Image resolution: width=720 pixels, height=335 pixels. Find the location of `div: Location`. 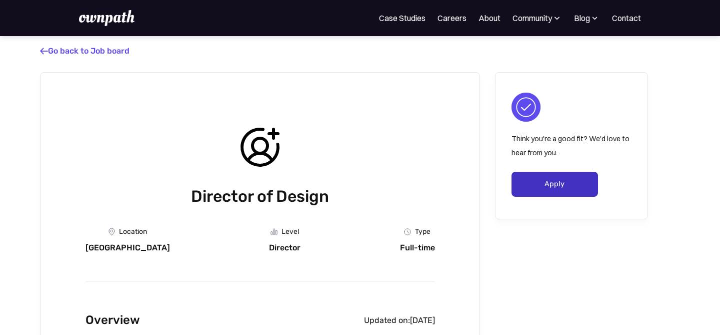

div: Location is located at coordinates (133, 232).